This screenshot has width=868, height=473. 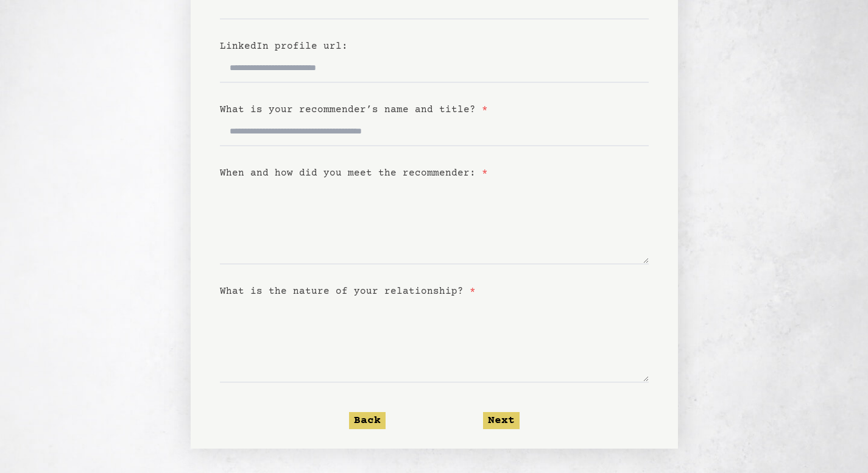 What do you see at coordinates (501, 421) in the screenshot?
I see `button: Next` at bounding box center [501, 421].